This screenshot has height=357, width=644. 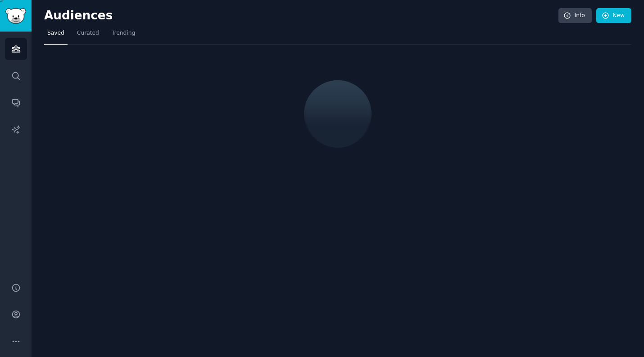 What do you see at coordinates (88, 34) in the screenshot?
I see `span: Curated` at bounding box center [88, 34].